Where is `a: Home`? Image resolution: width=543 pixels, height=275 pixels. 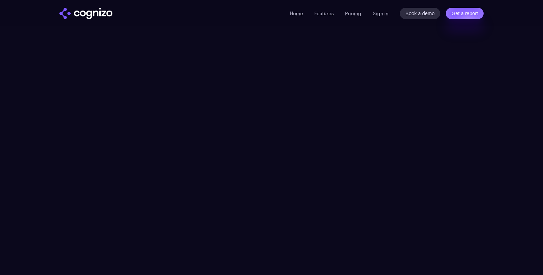
a: Home is located at coordinates (296, 13).